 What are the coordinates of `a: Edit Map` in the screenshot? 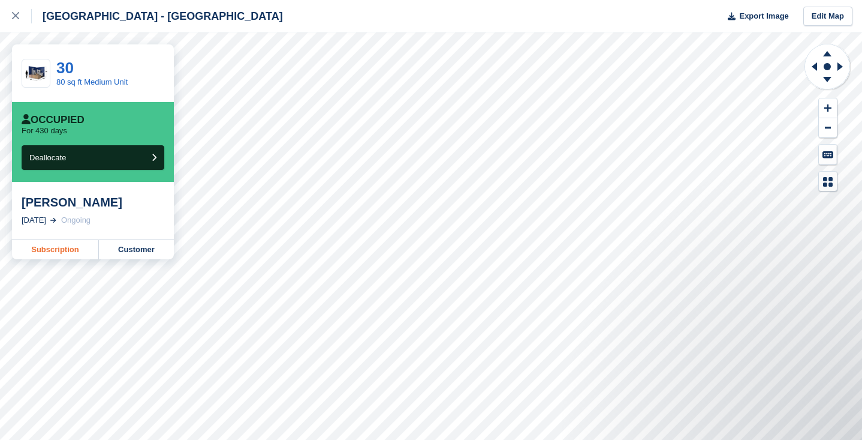 It's located at (828, 16).